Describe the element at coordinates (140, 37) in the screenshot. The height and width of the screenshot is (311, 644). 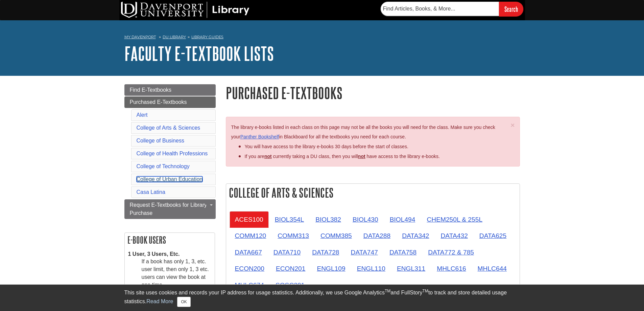
I see `a: My Davenport` at that location.